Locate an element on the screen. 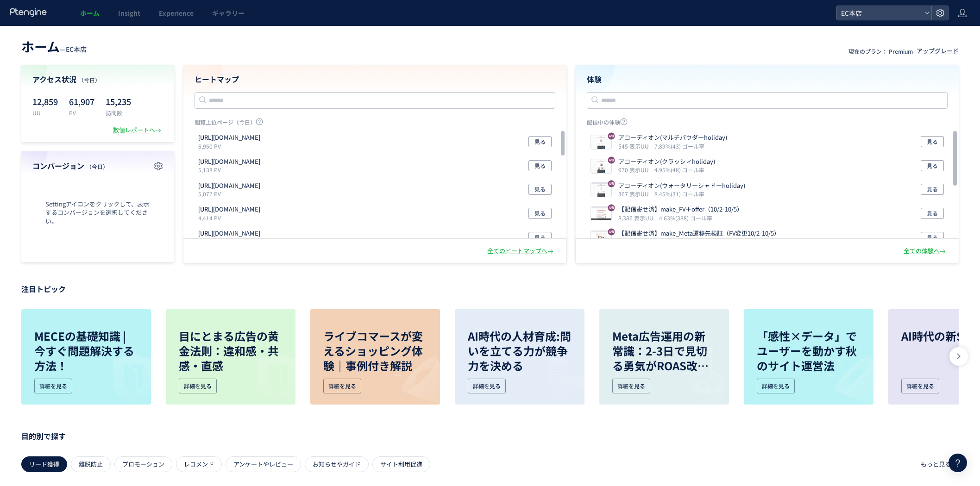  p: https://etvos.com/shop/g/gAK10680-000 is located at coordinates (229, 162).